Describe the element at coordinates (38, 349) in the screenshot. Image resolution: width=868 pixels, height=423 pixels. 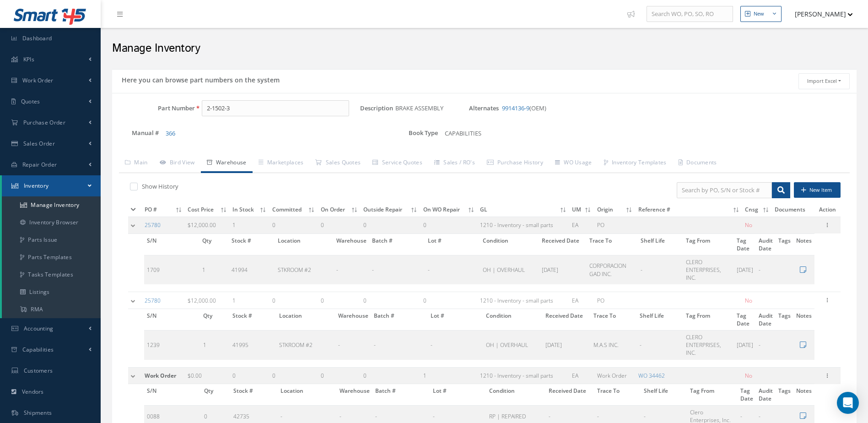
I see `span: Capabilities` at that location.